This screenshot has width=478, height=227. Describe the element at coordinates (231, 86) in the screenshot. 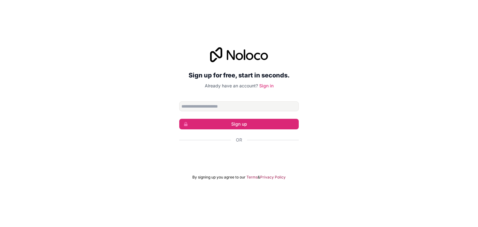

I see `span: Already have an account?` at that location.